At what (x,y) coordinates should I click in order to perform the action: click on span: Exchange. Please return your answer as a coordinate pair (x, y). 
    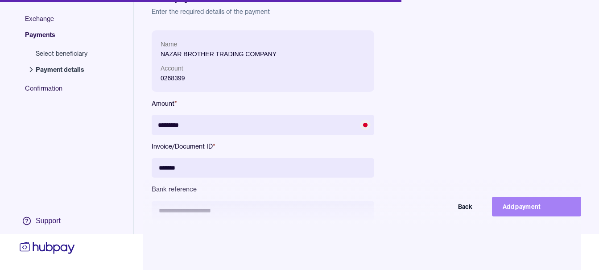
    Looking at the image, I should click on (61, 22).